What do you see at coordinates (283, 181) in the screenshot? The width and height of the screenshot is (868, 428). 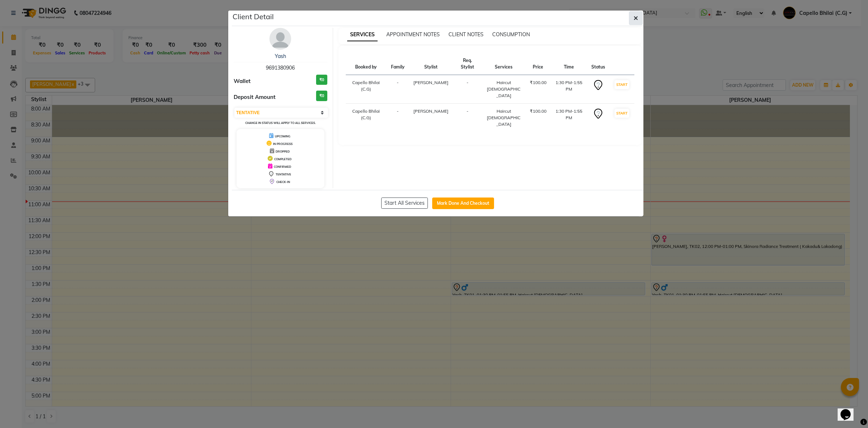 I see `span: CHECK-IN` at bounding box center [283, 181].